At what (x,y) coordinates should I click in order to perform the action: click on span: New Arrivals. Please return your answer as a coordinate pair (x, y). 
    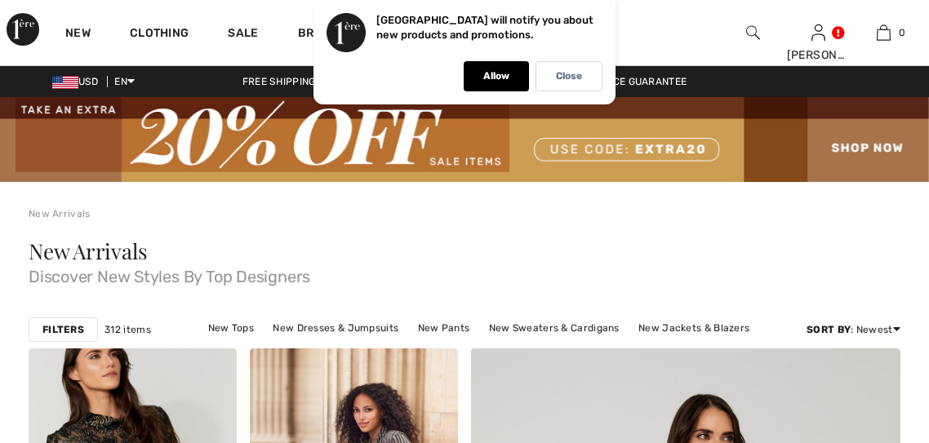
    Looking at the image, I should click on (87, 251).